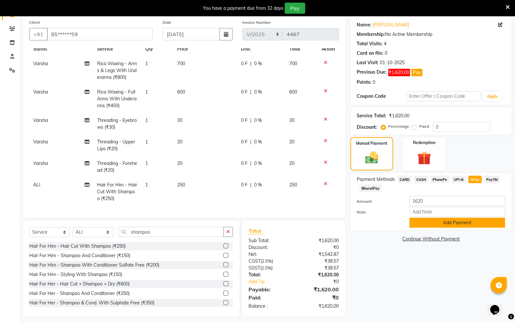  I want to click on div: Last Visit:, so click(368, 63).